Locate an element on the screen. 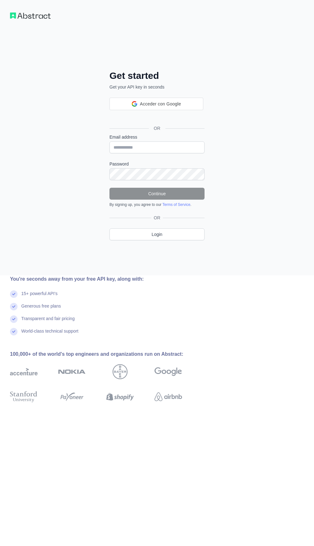  div: By signing up, you agree to our . is located at coordinates (157, 205).